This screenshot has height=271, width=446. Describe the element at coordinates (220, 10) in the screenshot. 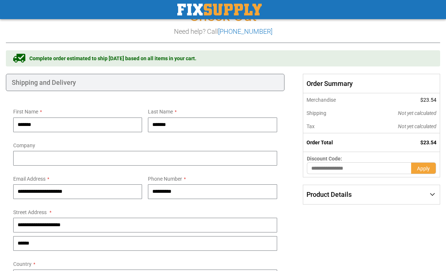

I see `img: Fix Industrial Supply` at that location.